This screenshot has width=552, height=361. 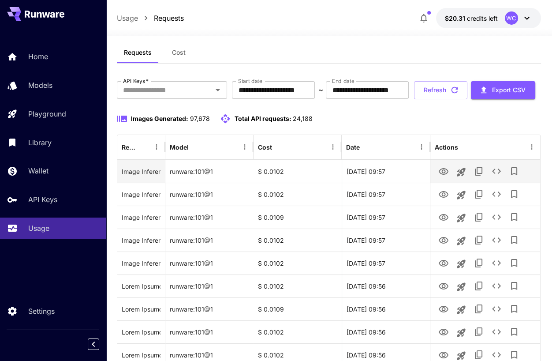 What do you see at coordinates (127, 18) in the screenshot?
I see `a: Usage` at bounding box center [127, 18].